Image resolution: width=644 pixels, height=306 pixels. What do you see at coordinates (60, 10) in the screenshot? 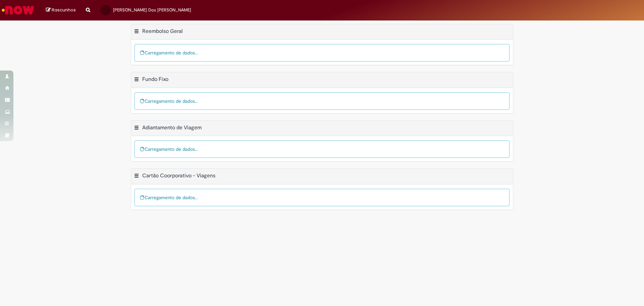
I see `a: Rascunhos` at bounding box center [60, 10].